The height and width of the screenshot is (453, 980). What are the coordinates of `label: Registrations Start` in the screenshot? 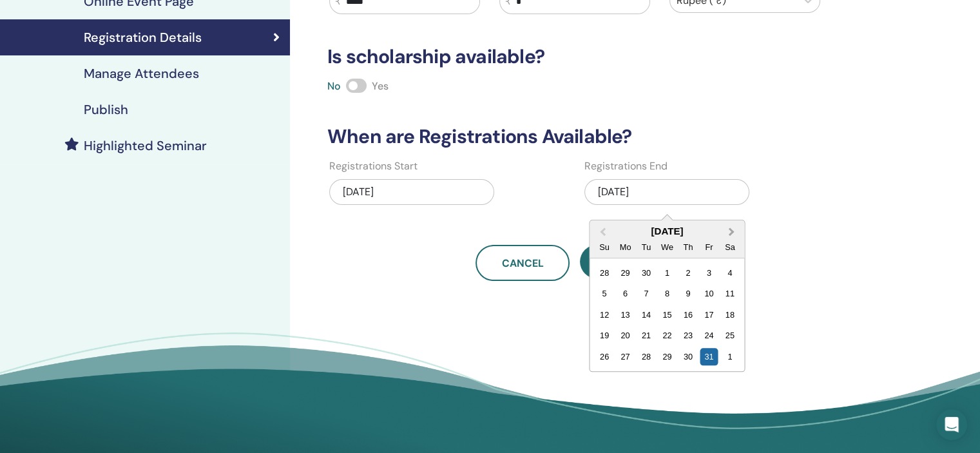 It's located at (373, 167).